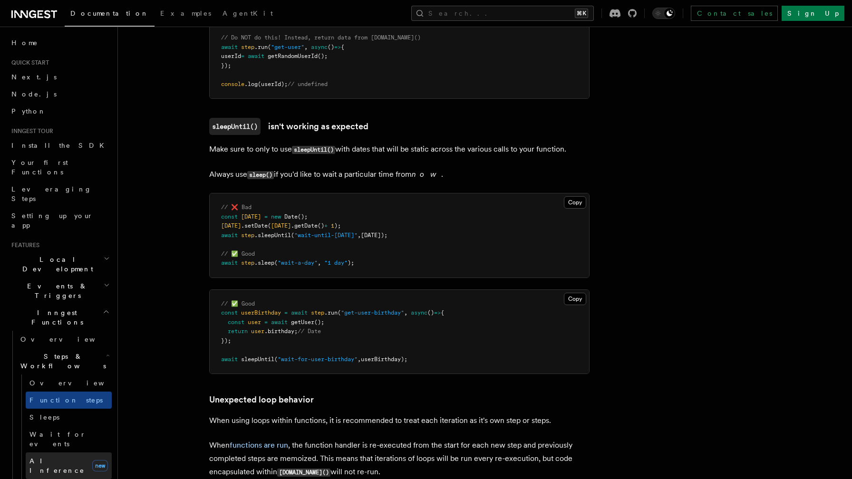  I want to click on span: Local Development, so click(56, 264).